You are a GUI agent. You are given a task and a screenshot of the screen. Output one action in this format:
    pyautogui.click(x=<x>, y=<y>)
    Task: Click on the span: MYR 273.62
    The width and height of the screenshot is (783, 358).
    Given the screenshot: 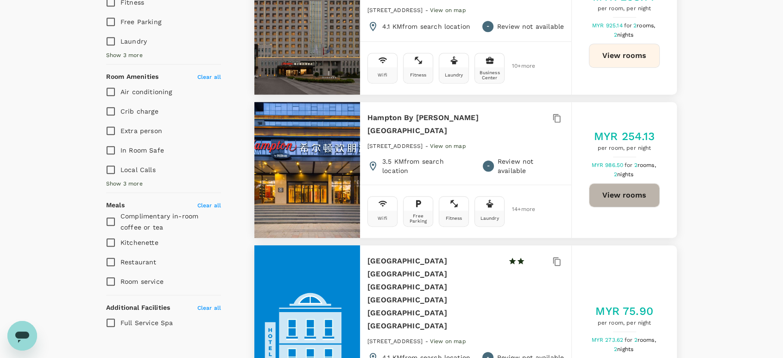 What is the action you would take?
    pyautogui.click(x=608, y=340)
    